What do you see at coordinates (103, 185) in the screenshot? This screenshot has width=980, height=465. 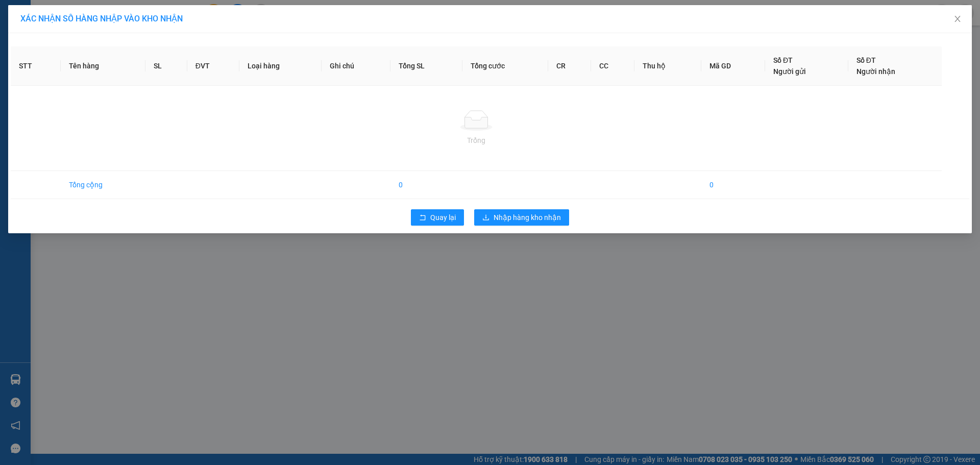 I see `td: Tổng cộng` at bounding box center [103, 185].